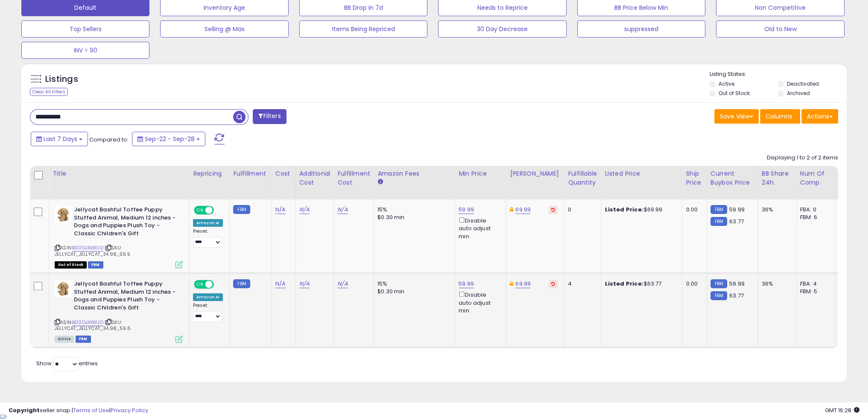 The height and width of the screenshot is (419, 868). Describe the element at coordinates (803, 84) in the screenshot. I see `label: Deactivated` at that location.